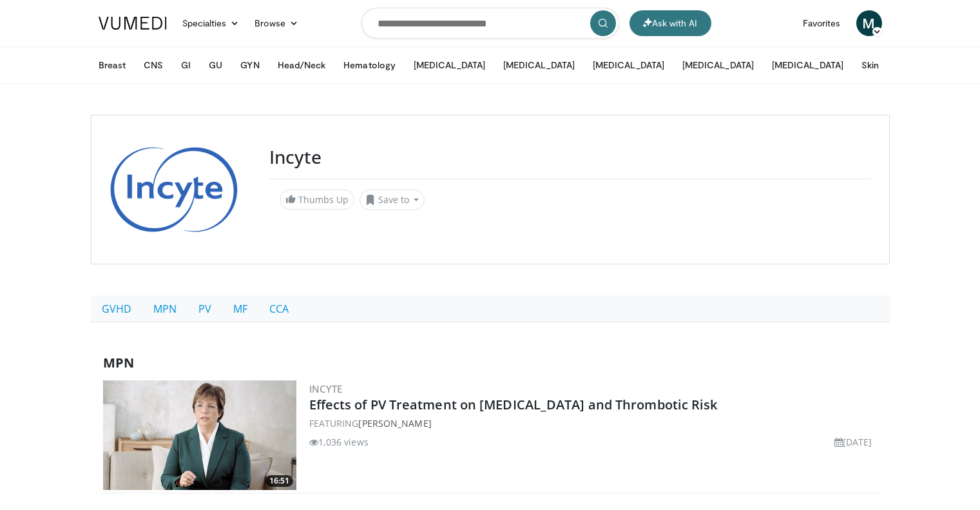 The height and width of the screenshot is (510, 980). I want to click on button: Ask with AI, so click(670, 23).